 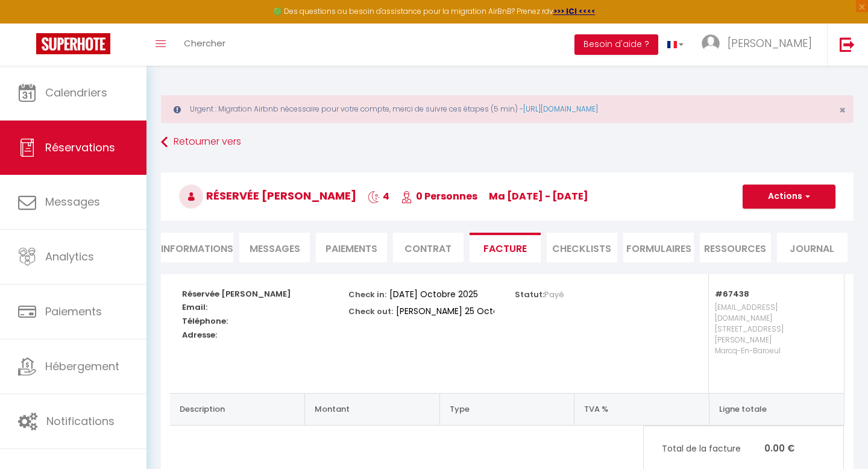 I want to click on th: Type, so click(x=507, y=409).